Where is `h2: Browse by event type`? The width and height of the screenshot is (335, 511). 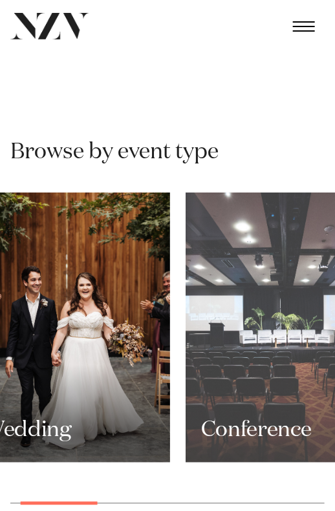 h2: Browse by event type is located at coordinates (167, 152).